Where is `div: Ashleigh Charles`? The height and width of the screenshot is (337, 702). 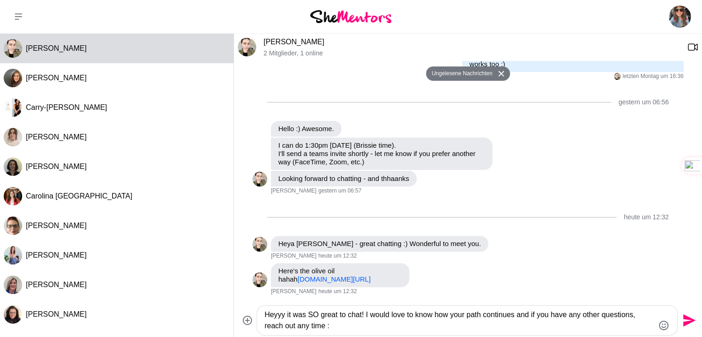
div: Ashleigh Charles is located at coordinates (13, 78).